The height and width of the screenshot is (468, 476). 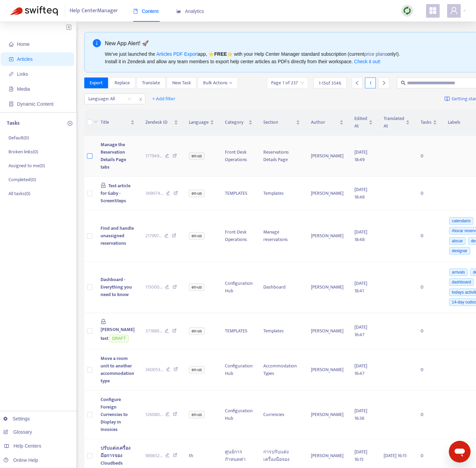 What do you see at coordinates (17, 418) in the screenshot?
I see `a: Settings` at bounding box center [17, 418].